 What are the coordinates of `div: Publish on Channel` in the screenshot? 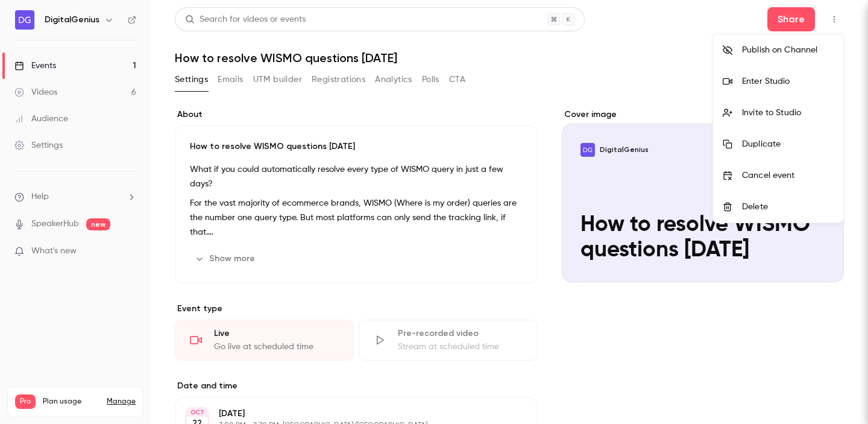 It's located at (788, 50).